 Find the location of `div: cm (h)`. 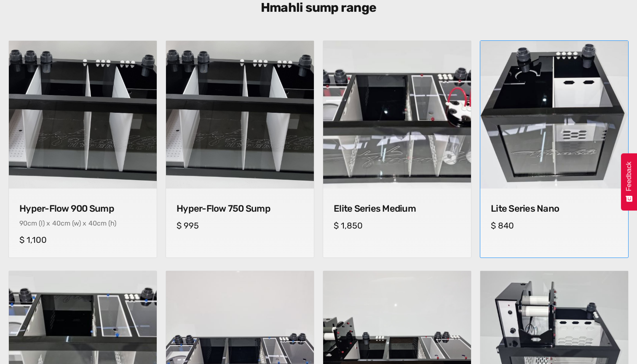

div: cm (h) is located at coordinates (107, 223).